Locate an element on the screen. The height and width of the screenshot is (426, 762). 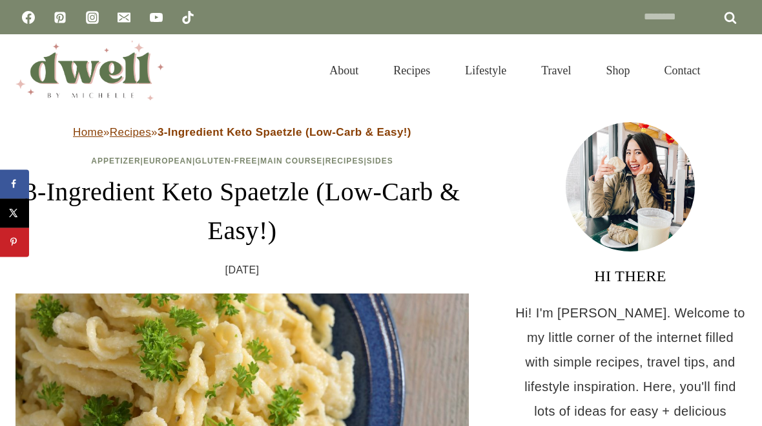
a: Sides is located at coordinates (380, 161).